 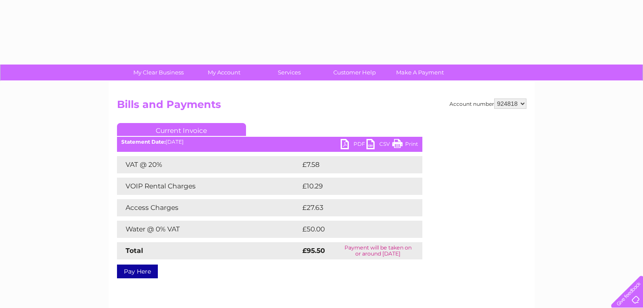 I want to click on a: CSV, so click(x=379, y=145).